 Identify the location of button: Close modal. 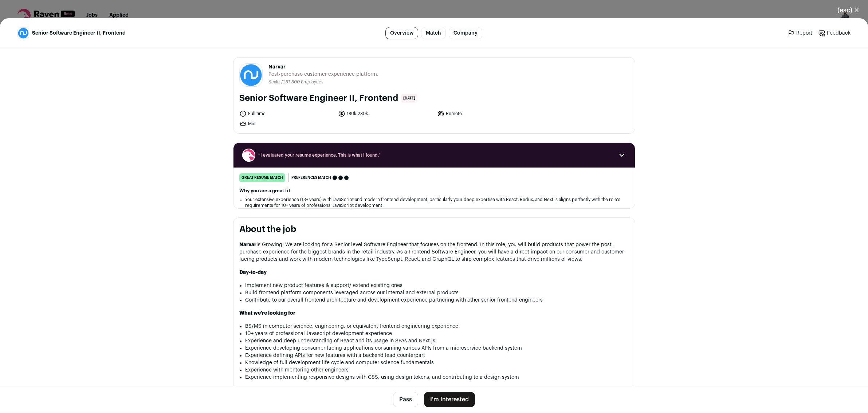
(848, 11).